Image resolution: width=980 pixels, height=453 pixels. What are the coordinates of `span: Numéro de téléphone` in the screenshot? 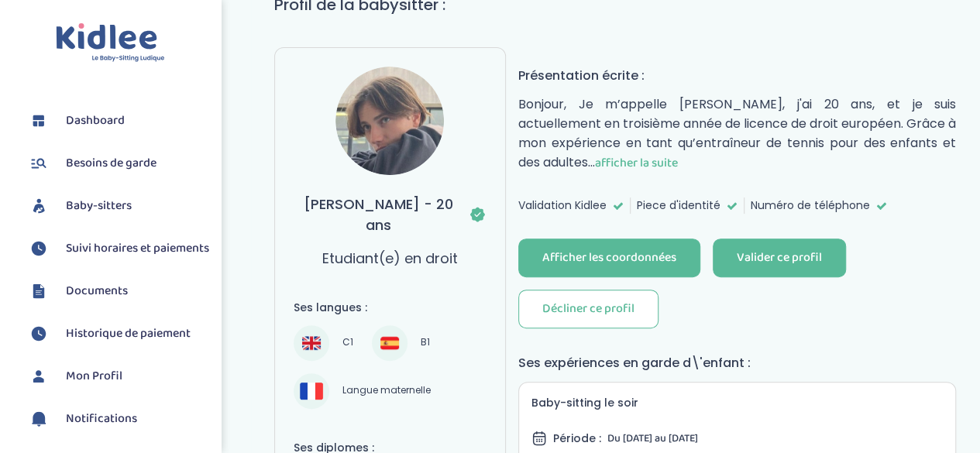 It's located at (810, 205).